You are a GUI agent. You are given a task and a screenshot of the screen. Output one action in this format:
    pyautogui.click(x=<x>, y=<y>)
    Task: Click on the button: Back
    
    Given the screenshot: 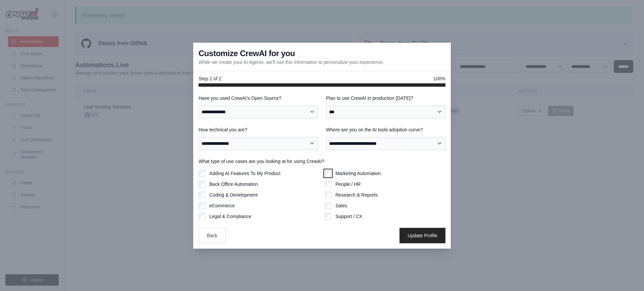 What is the action you would take?
    pyautogui.click(x=212, y=235)
    